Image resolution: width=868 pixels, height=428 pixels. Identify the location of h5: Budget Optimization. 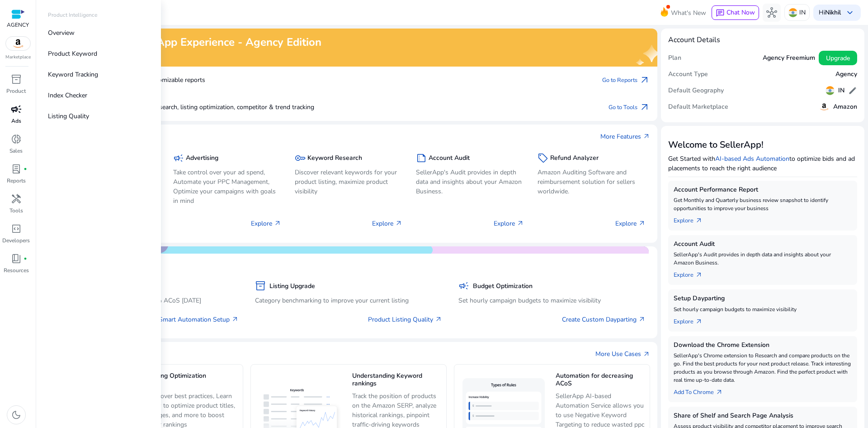
(503, 286).